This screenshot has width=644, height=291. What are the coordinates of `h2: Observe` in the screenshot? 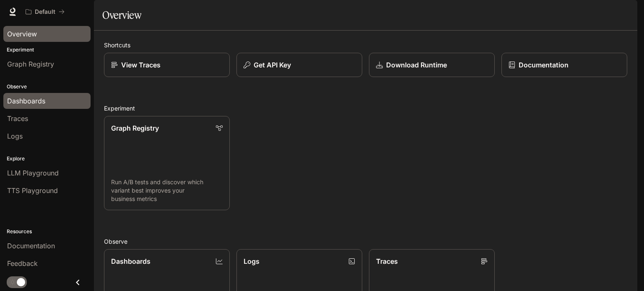 It's located at (365, 241).